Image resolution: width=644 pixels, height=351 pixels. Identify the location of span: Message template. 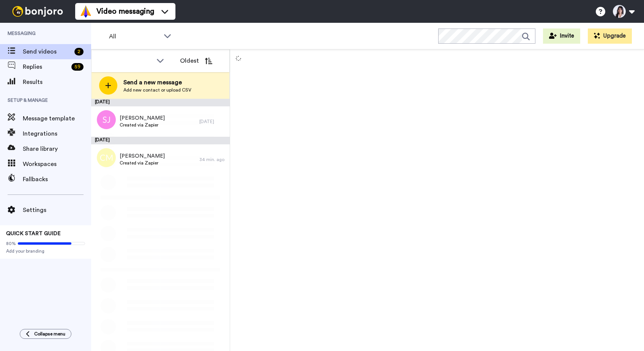
(57, 118).